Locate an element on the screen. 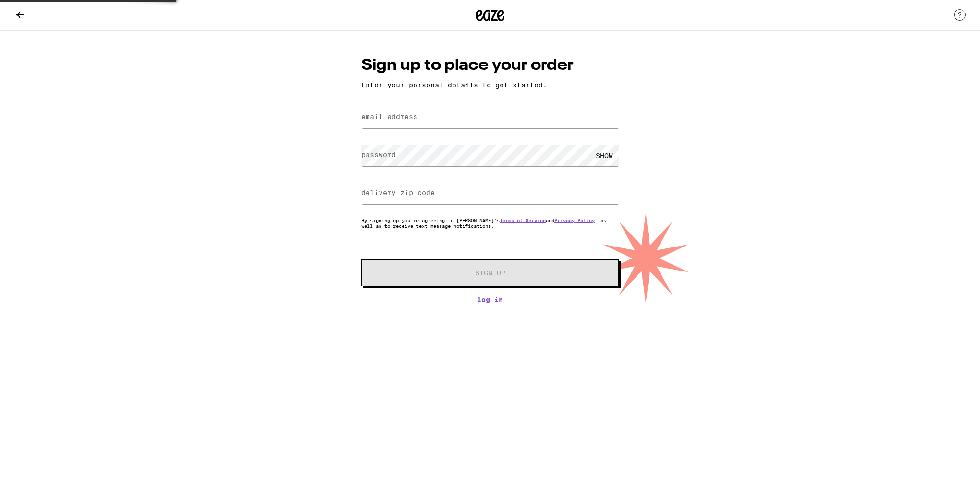 This screenshot has width=980, height=493. input: email address is located at coordinates (490, 117).